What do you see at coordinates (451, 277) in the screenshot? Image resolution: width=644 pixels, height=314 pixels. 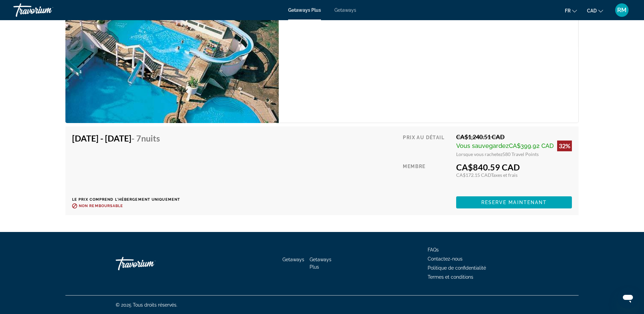 I see `a: Termes et conditions` at bounding box center [451, 277].